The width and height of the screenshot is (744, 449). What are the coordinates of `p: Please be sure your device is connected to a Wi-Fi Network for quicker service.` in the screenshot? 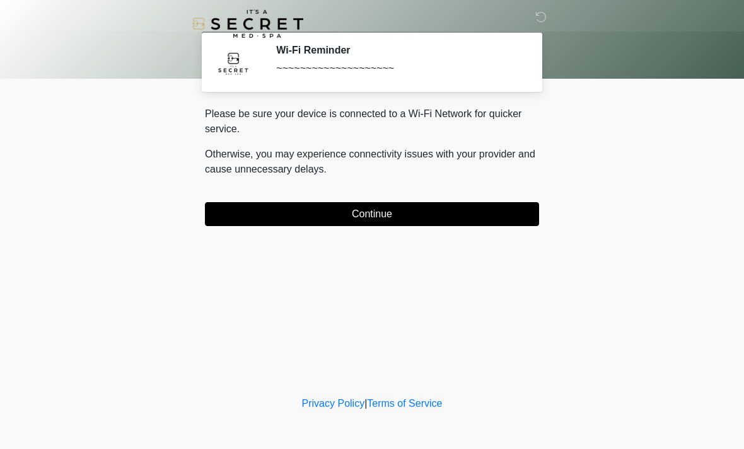 It's located at (372, 122).